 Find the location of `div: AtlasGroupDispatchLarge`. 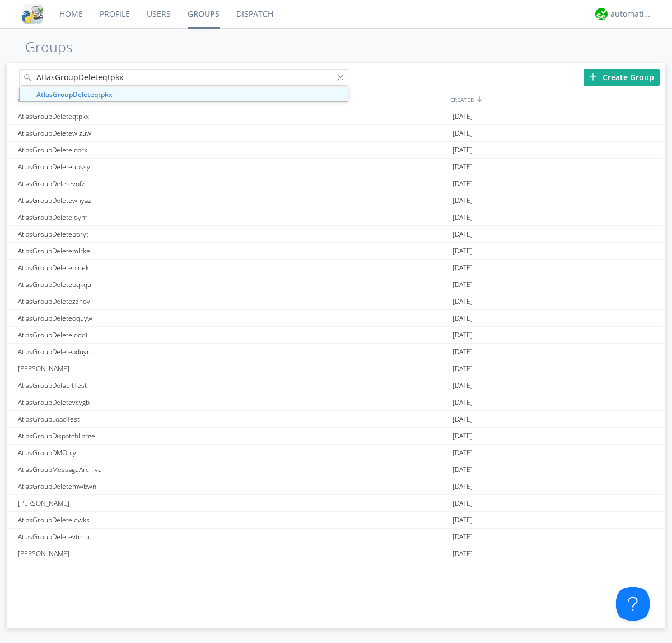

div: AtlasGroupDispatchLarge is located at coordinates (123, 435).